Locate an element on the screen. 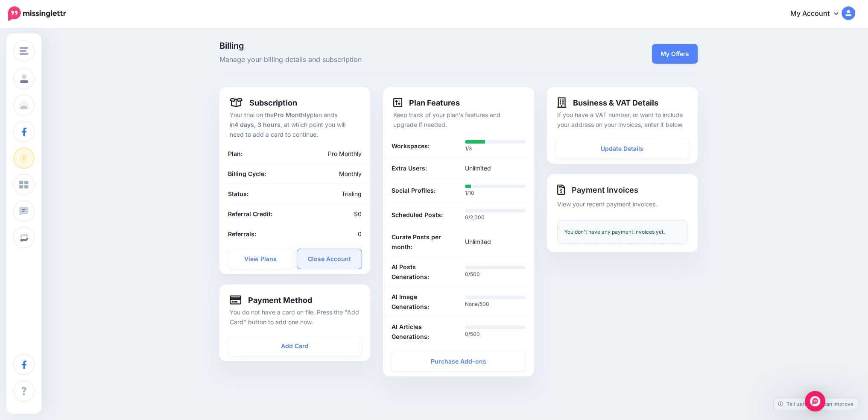 This screenshot has height=420, width=868. span: 0 is located at coordinates (359, 233).